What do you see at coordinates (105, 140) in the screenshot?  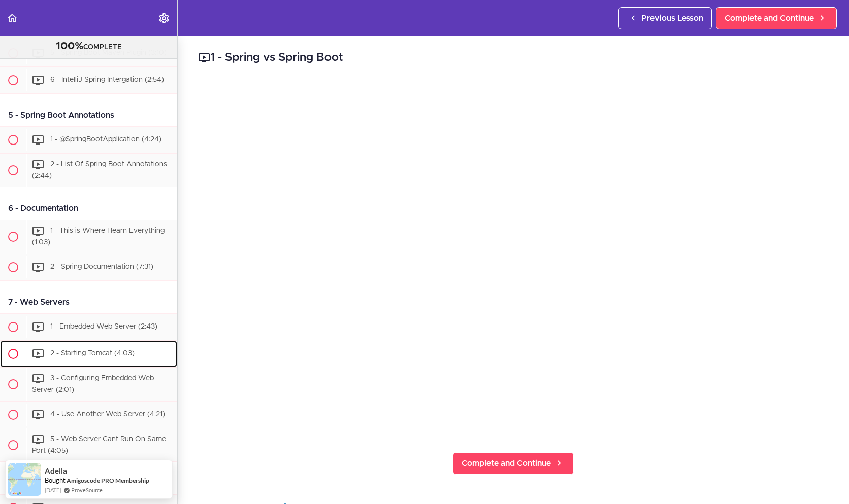 I see `span: 1 - @SpringBootApplication (4:24)` at bounding box center [105, 140].